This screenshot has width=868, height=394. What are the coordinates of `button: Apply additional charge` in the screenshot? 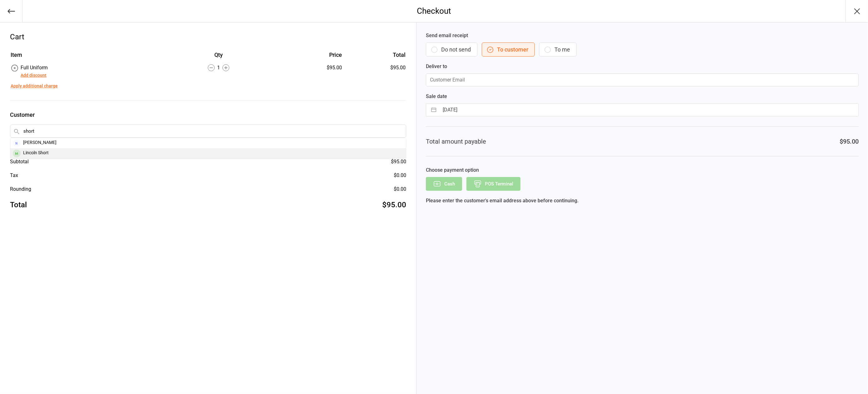 It's located at (34, 86).